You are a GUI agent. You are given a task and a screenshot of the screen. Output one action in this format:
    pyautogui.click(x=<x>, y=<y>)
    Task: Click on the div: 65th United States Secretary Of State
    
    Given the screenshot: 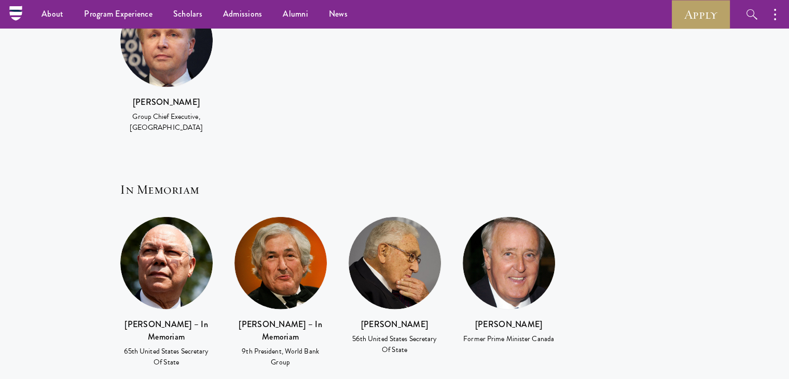 What is the action you would take?
    pyautogui.click(x=167, y=356)
    